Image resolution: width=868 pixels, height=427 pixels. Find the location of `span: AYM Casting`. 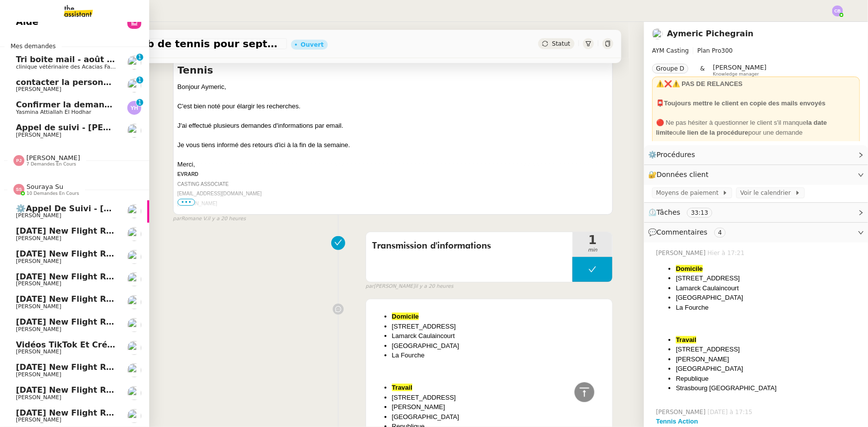

span: AYM Casting is located at coordinates (670, 50).